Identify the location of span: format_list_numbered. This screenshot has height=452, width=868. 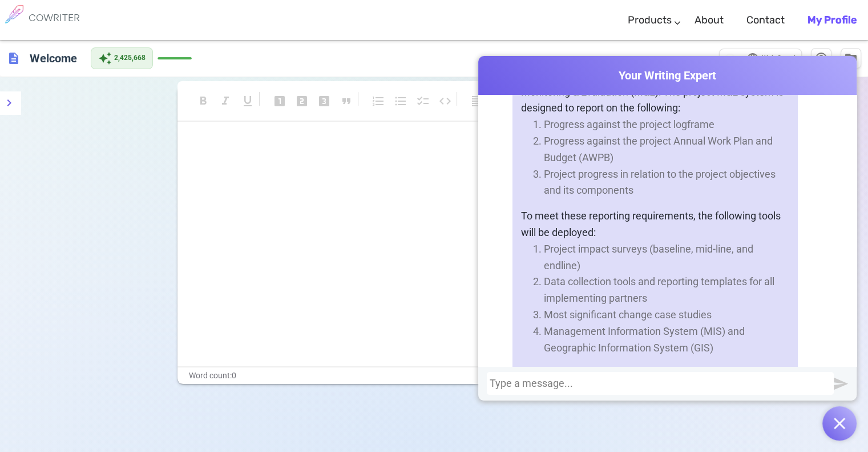
(378, 101).